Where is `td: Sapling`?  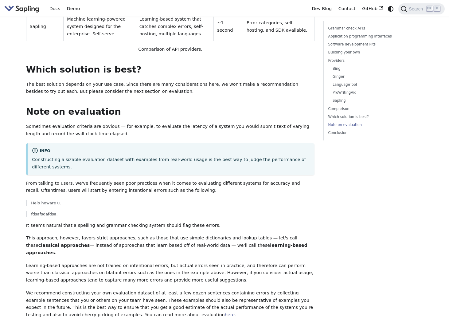
td: Sapling is located at coordinates (45, 27).